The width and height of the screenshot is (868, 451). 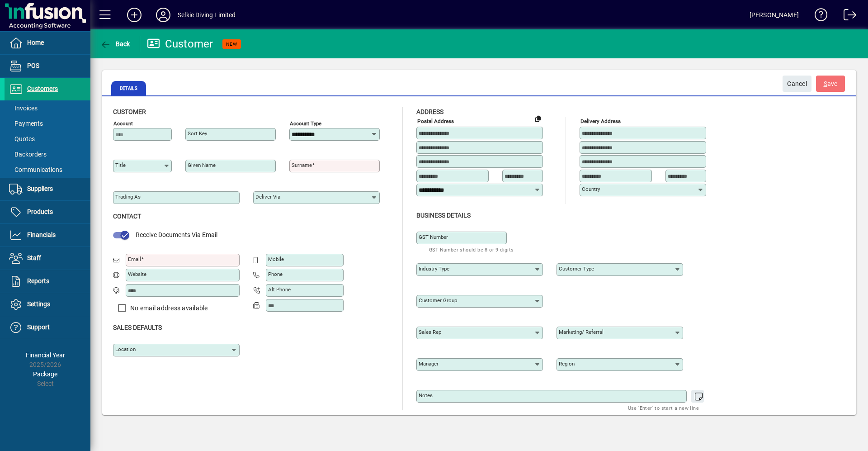 I want to click on mat-label: Account Type, so click(x=306, y=123).